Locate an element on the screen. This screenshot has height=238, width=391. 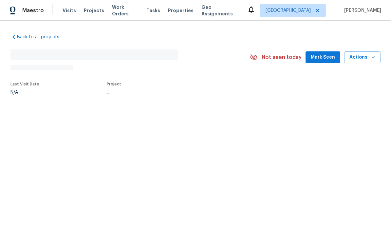
span: Visits is located at coordinates (69, 10).